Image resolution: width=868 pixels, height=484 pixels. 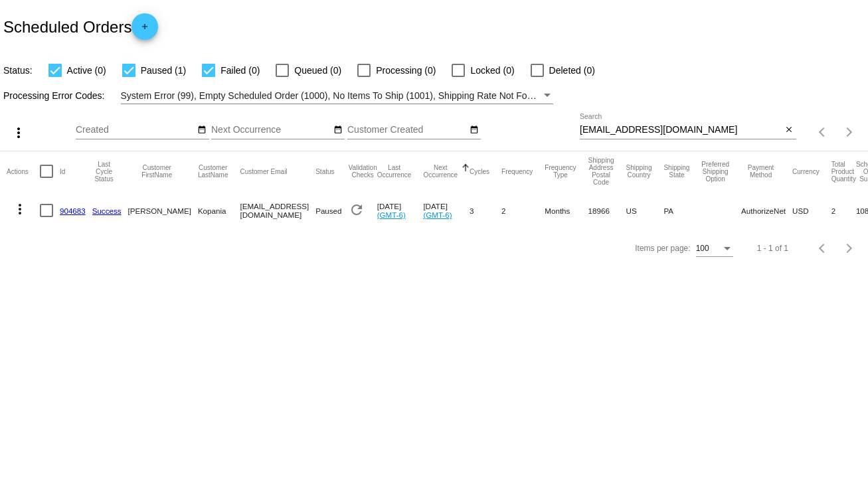 What do you see at coordinates (163, 71) in the screenshot?
I see `span: Paused (1)` at bounding box center [163, 71].